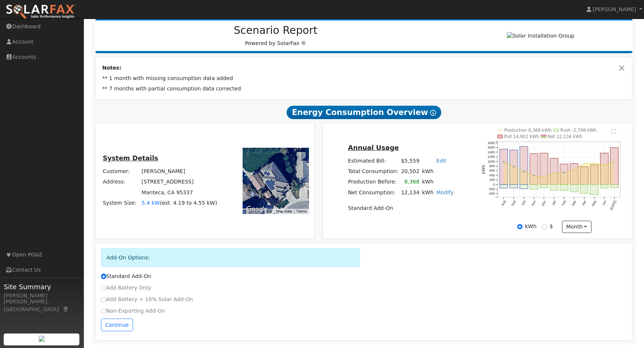  What do you see at coordinates (373, 171) in the screenshot?
I see `td: Total Consumption:` at bounding box center [373, 171].